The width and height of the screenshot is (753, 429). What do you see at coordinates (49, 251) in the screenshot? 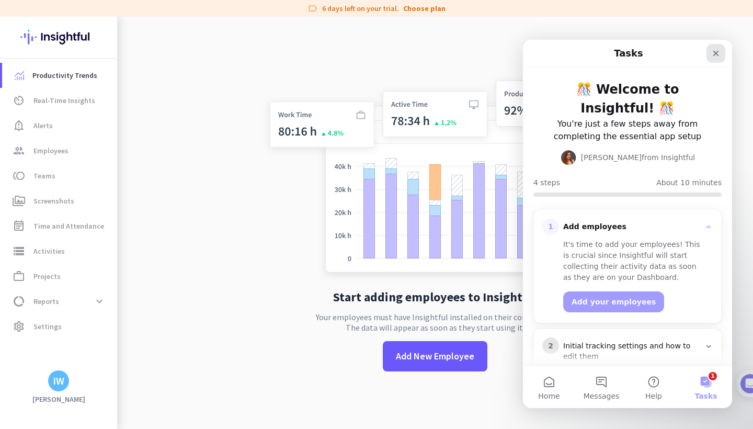
I see `span: Activities` at bounding box center [49, 251].